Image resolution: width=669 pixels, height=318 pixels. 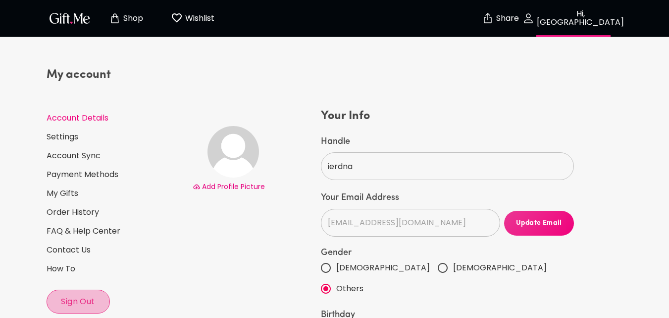 What do you see at coordinates (115, 174) in the screenshot?
I see `a: Payment Methods` at bounding box center [115, 174].